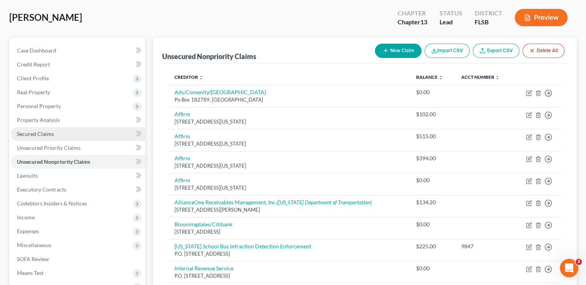 The height and width of the screenshot is (285, 586). I want to click on div: $102.00, so click(432, 114).